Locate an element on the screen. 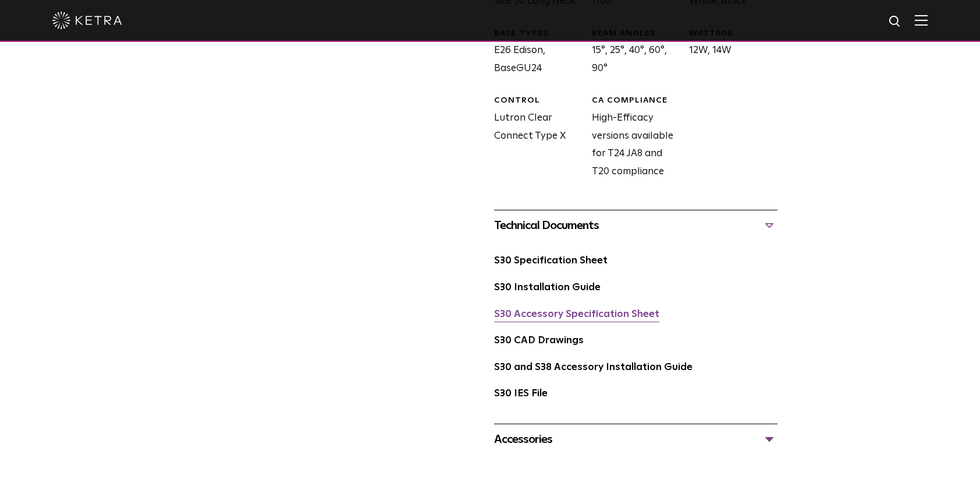 This screenshot has height=486, width=980. div: Technical Documents is located at coordinates (636, 225).